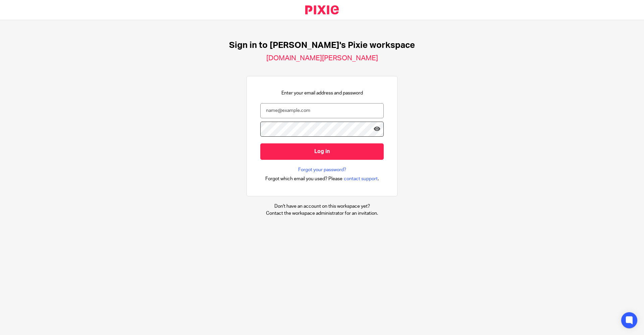  Describe the element at coordinates (361, 179) in the screenshot. I see `span: contact support` at that location.